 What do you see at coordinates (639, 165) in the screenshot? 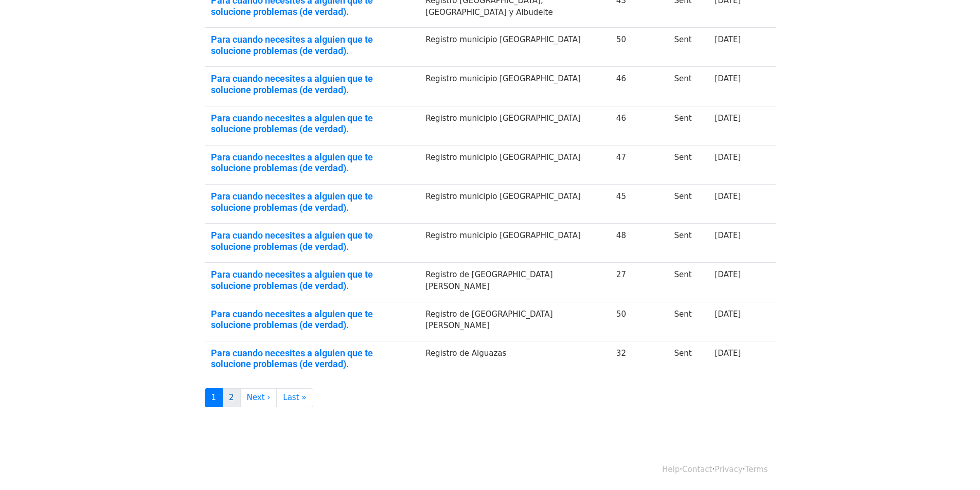
I see `td: 47` at bounding box center [639, 165].